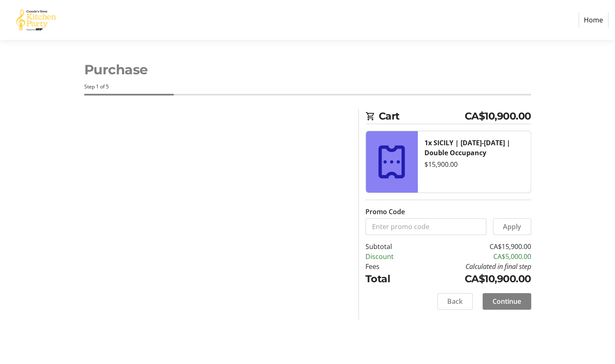  What do you see at coordinates (390, 246) in the screenshot?
I see `td: Subtotal` at bounding box center [390, 246].